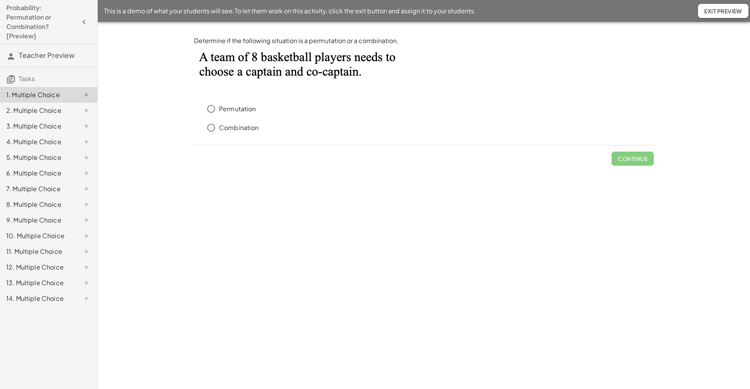 This screenshot has height=389, width=750. Describe the element at coordinates (723, 11) in the screenshot. I see `button: Exit Preview` at that location.